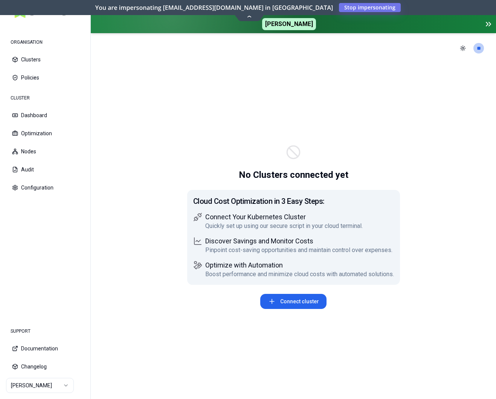  I want to click on button: Configuration, so click(45, 188).